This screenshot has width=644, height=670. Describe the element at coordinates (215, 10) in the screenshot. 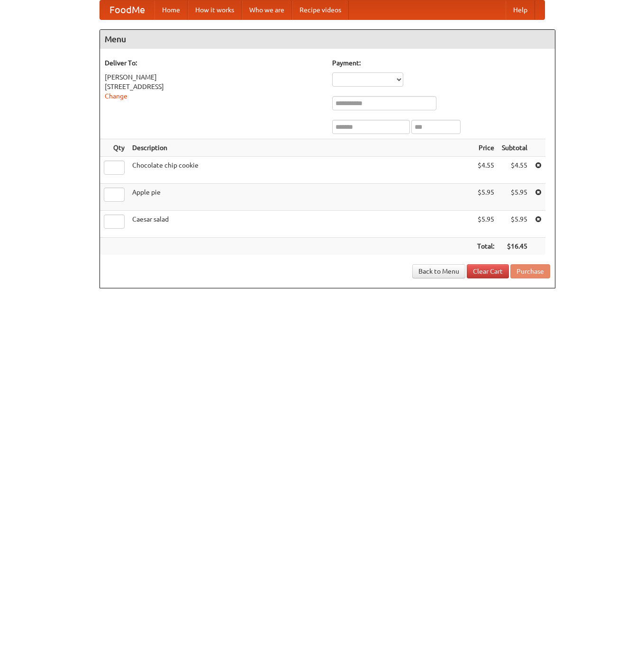

I see `a: How it works` at that location.